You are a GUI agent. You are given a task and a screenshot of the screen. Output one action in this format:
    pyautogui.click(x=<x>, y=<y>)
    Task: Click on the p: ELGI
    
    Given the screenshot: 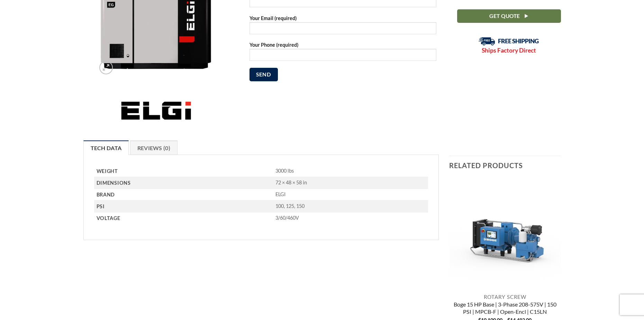 What is the action you would take?
    pyautogui.click(x=352, y=195)
    